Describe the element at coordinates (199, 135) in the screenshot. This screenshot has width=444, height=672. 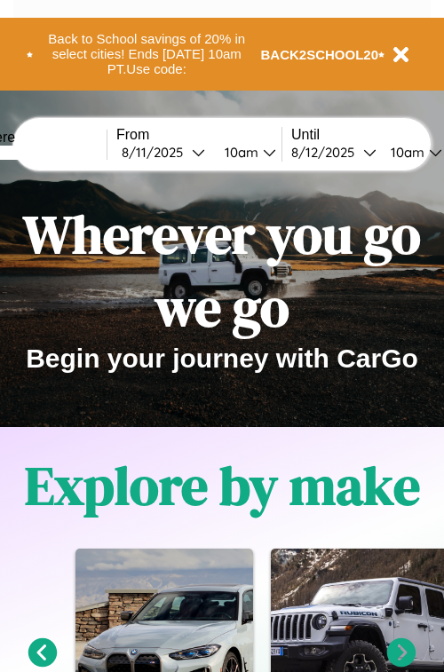
I see `label: From` at that location.